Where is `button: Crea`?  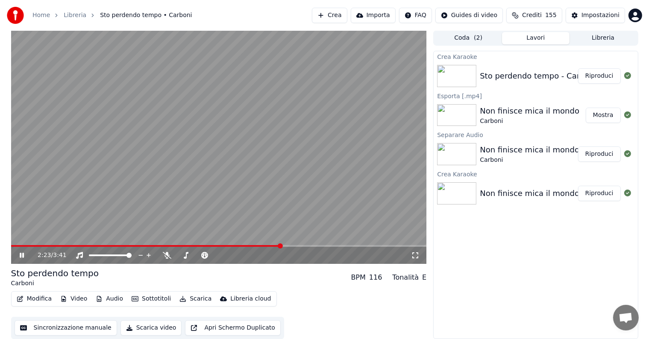 button: Crea is located at coordinates (329, 15).